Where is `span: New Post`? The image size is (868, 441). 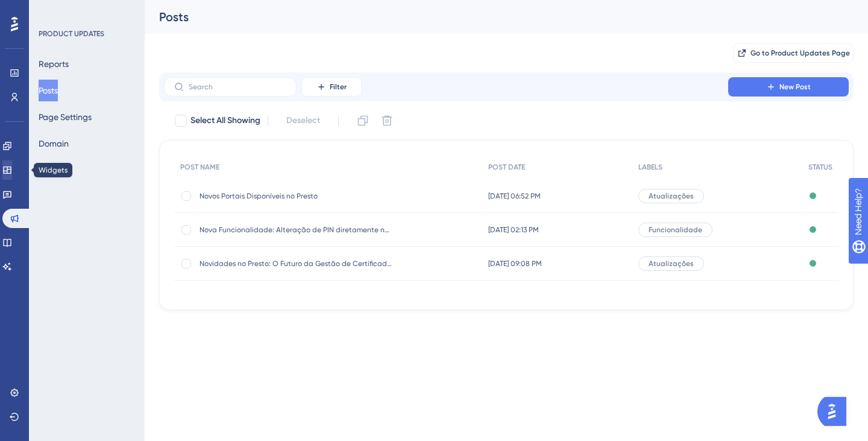
span: New Post is located at coordinates (795, 87).